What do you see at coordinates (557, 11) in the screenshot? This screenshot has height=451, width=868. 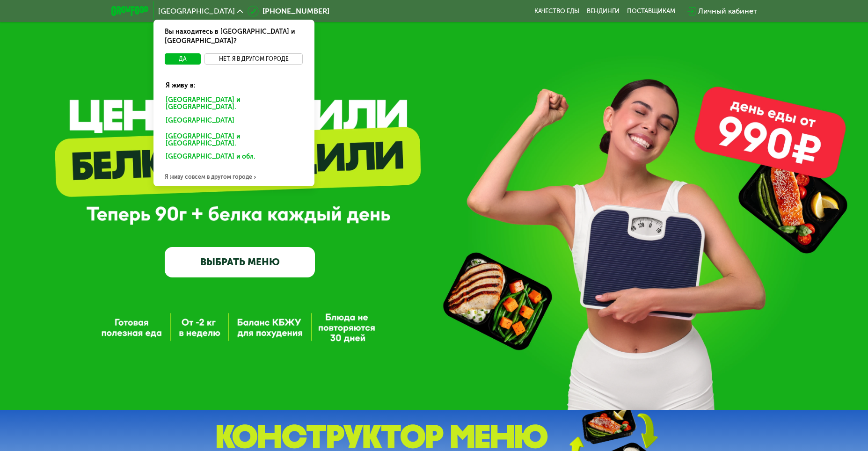 I see `a: Качество еды` at bounding box center [557, 11].